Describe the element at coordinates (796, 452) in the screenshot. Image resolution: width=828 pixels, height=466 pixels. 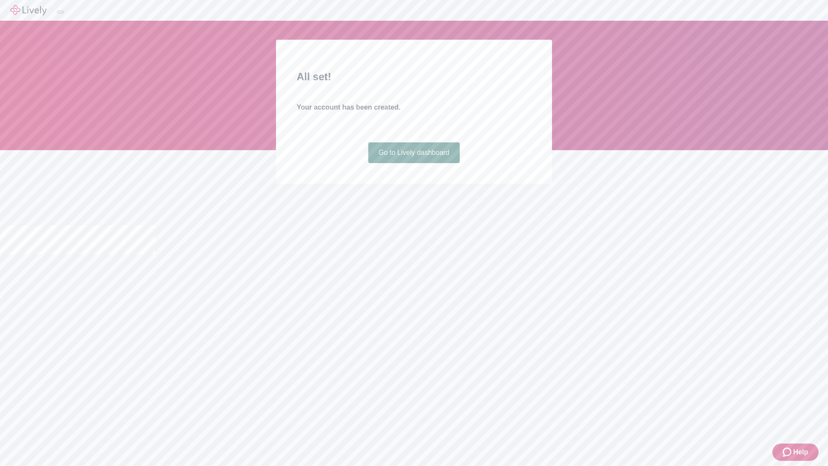
I see `button: Zendesk support iconHelp` at that location.